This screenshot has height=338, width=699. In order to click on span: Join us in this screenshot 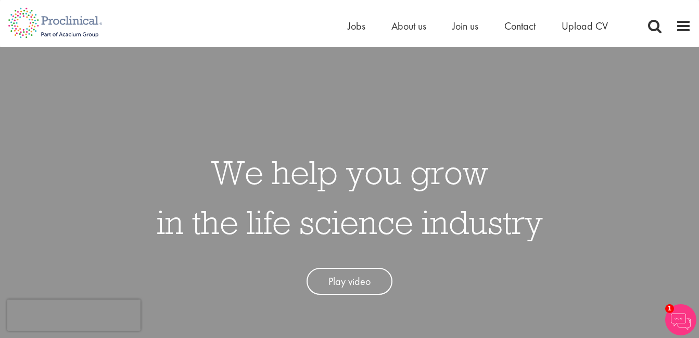, I will do `click(465, 26)`.